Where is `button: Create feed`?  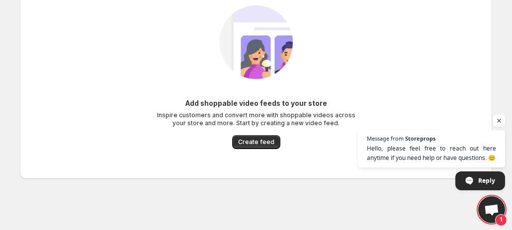
button: Create feed is located at coordinates (256, 142).